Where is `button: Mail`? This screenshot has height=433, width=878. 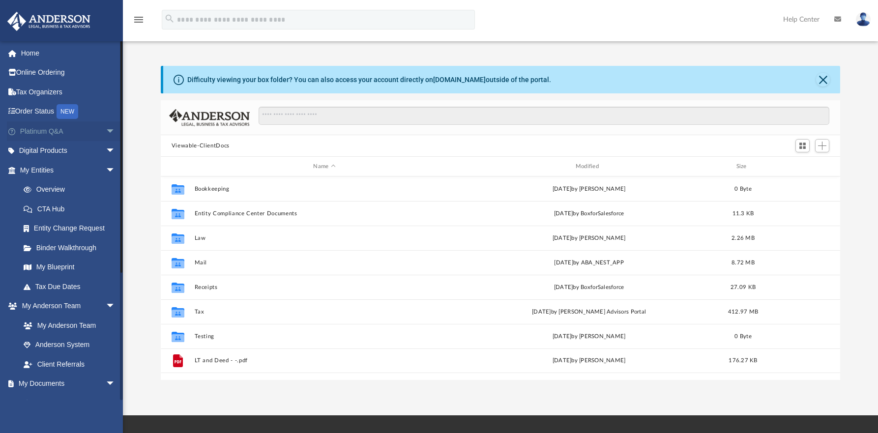 button: Mail is located at coordinates (324, 263).